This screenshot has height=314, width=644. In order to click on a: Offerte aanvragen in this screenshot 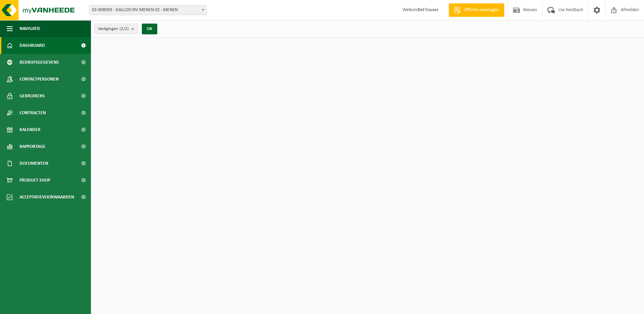, I will do `click(476, 10)`.